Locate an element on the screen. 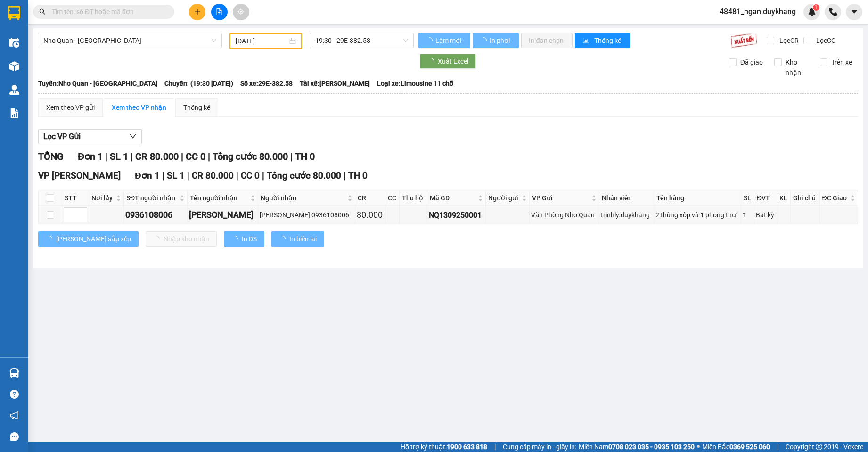 The width and height of the screenshot is (868, 452). span: ĐC Giao is located at coordinates (835, 198).